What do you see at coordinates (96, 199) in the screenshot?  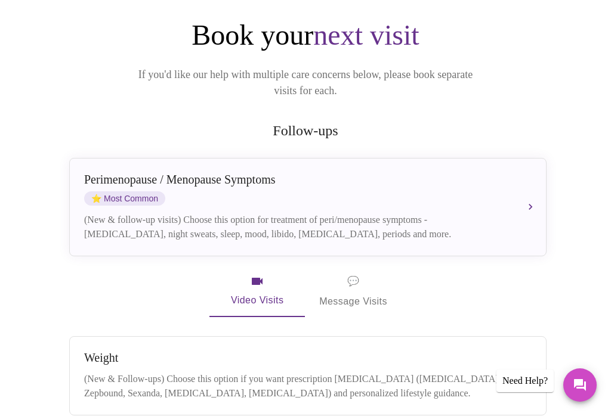 I see `span: star` at bounding box center [96, 199].